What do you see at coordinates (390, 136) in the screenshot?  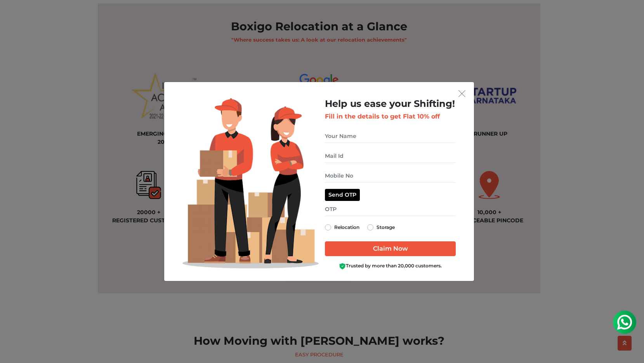 I see `input: Your Name` at bounding box center [390, 136].